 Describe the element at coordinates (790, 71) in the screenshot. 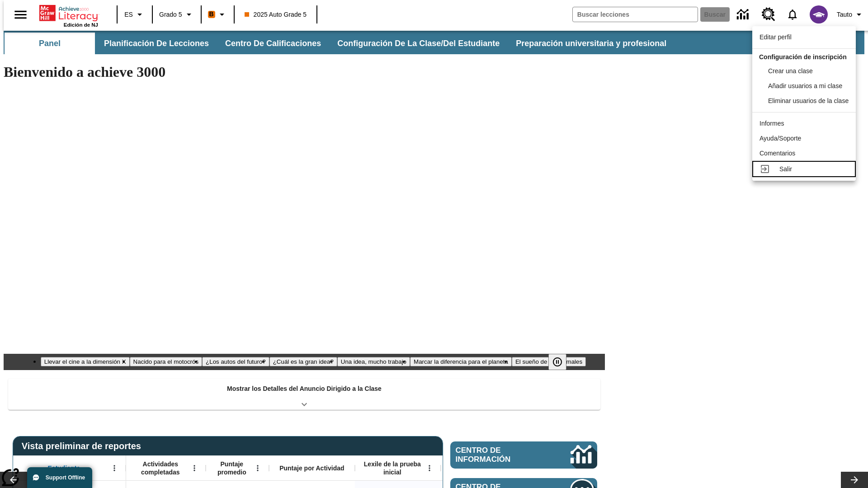

I see `span: Crear una clase` at that location.